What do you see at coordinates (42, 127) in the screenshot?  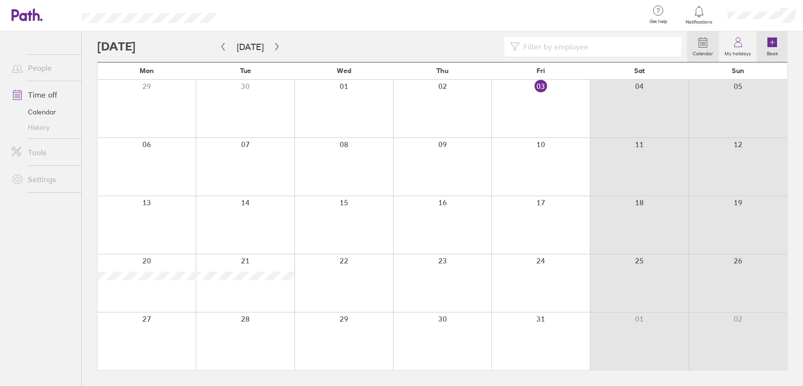 I see `a: History` at bounding box center [42, 127].